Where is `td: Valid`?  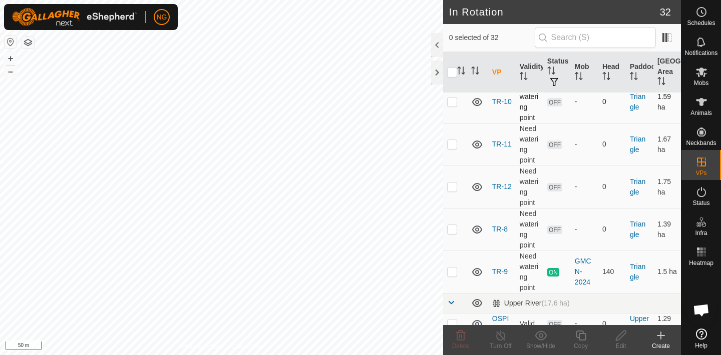 td: Valid is located at coordinates (529, 324).